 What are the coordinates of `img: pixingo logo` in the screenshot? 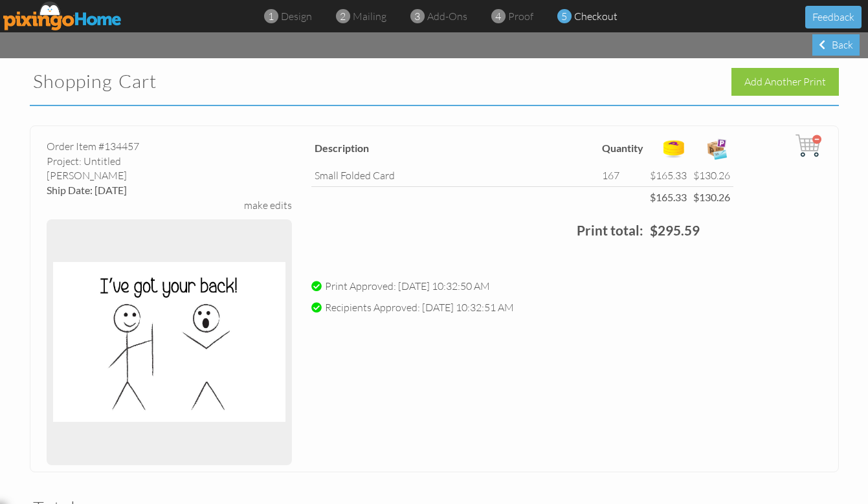 It's located at (63, 16).